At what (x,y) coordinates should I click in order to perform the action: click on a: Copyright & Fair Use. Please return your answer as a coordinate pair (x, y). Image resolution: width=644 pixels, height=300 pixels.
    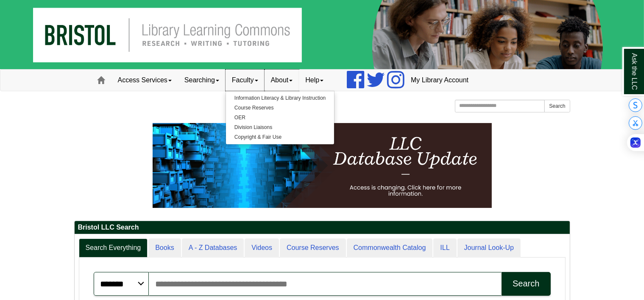
    Looking at the image, I should click on (280, 137).